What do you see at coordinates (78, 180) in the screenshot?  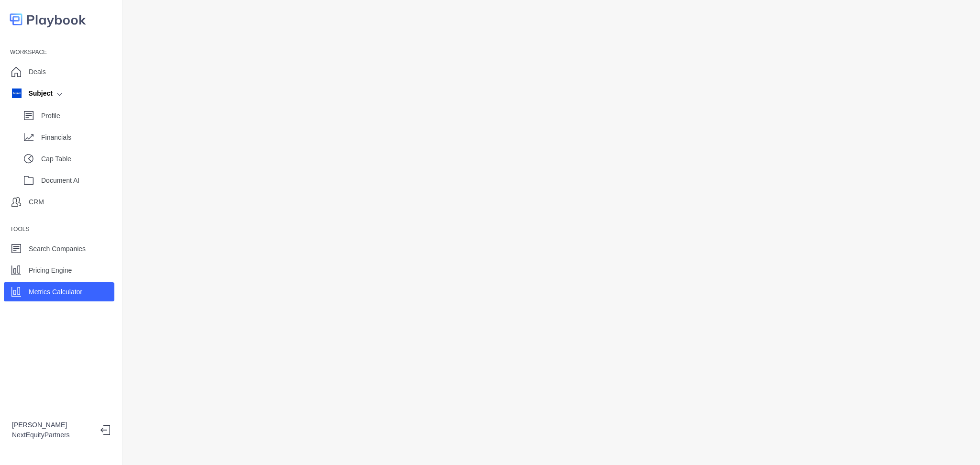 I see `p: Document AI` at bounding box center [78, 180].